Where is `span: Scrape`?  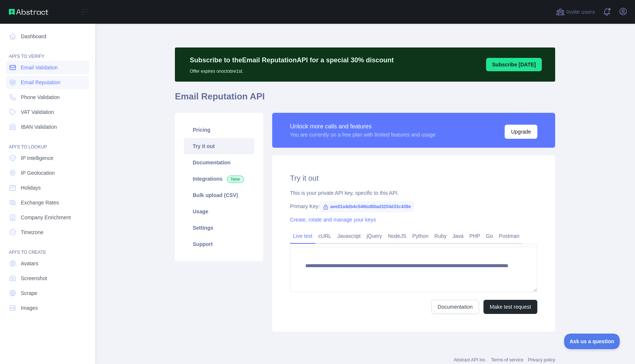 span: Scrape is located at coordinates (29, 294).